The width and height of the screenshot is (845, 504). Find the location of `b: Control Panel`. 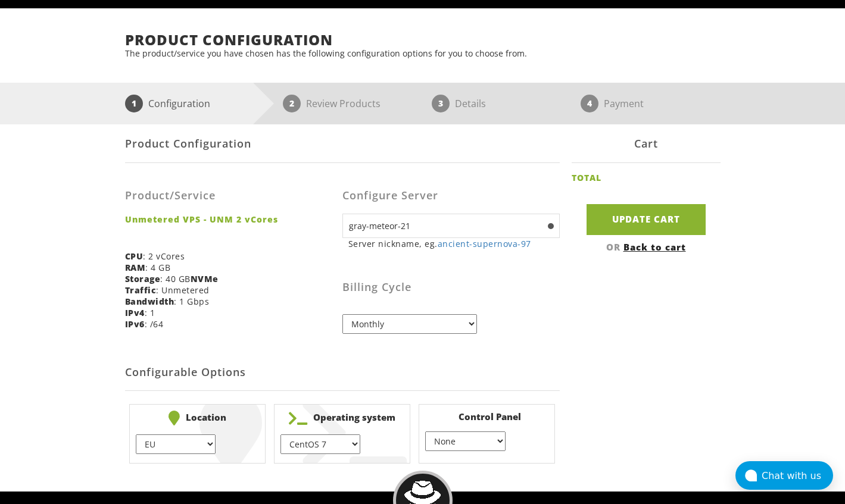

b: Control Panel is located at coordinates (487, 417).